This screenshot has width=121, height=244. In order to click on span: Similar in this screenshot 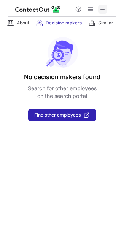, I will do `click(106, 23)`.